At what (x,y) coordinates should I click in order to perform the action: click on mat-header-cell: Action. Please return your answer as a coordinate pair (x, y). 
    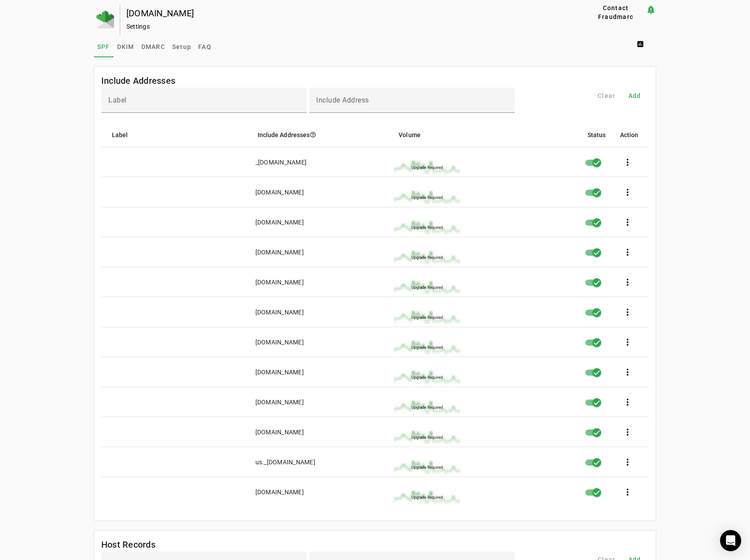
    Looking at the image, I should click on (631, 135).